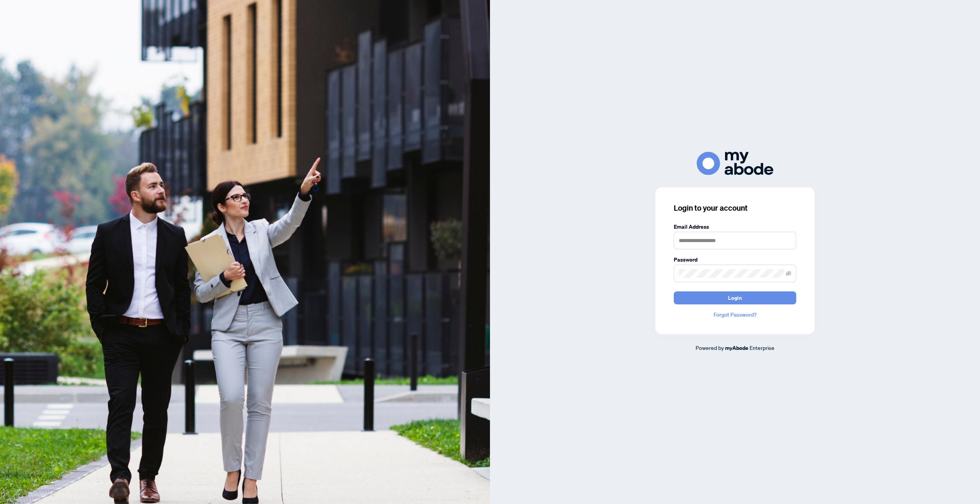  What do you see at coordinates (788, 273) in the screenshot?
I see `span: eye-invisible` at bounding box center [788, 273].